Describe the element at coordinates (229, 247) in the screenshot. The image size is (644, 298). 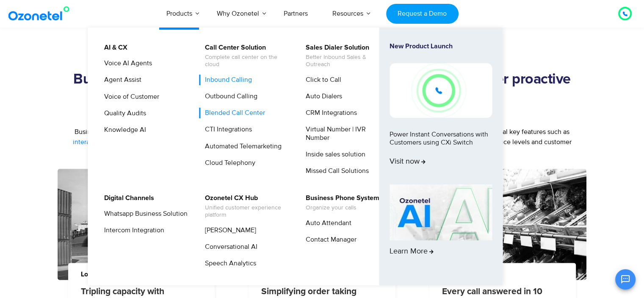
I see `a: Conversational AI` at that location.